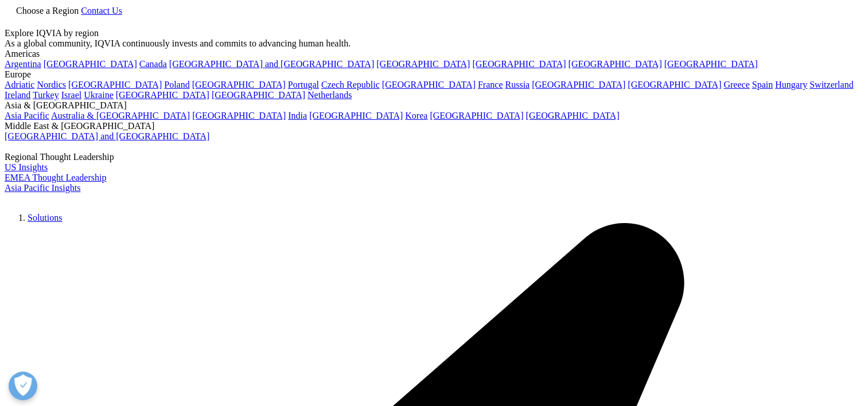 Image resolution: width=868 pixels, height=406 pixels. I want to click on a: Hungary, so click(791, 84).